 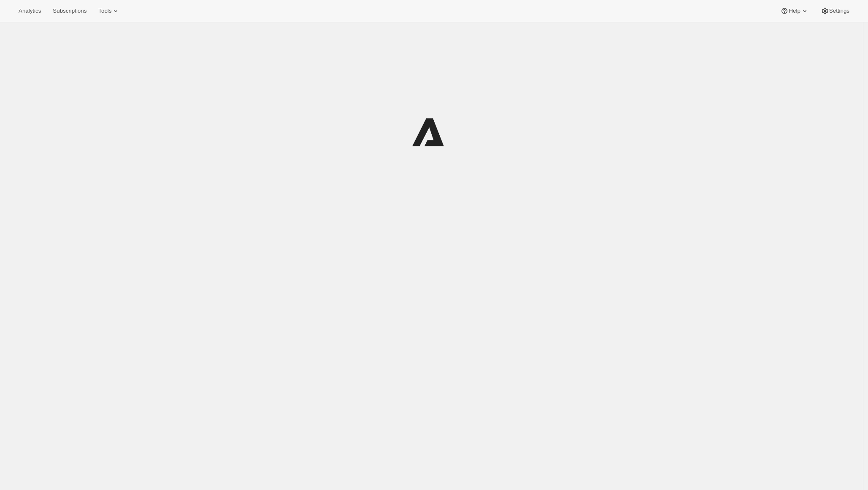 I want to click on button: Subscriptions, so click(x=70, y=11).